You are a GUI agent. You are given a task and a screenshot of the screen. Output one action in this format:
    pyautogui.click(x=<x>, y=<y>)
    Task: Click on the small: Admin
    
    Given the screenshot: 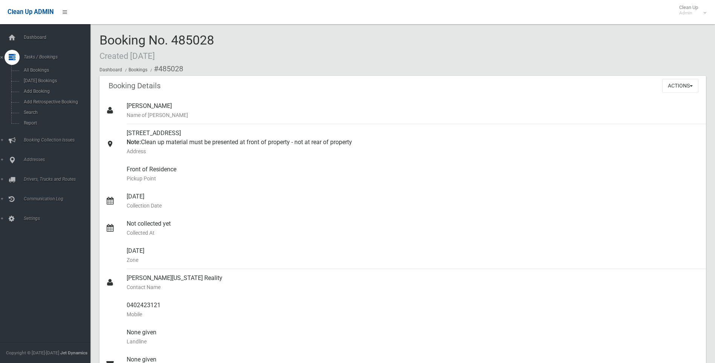 What is the action you would take?
    pyautogui.click(x=689, y=13)
    